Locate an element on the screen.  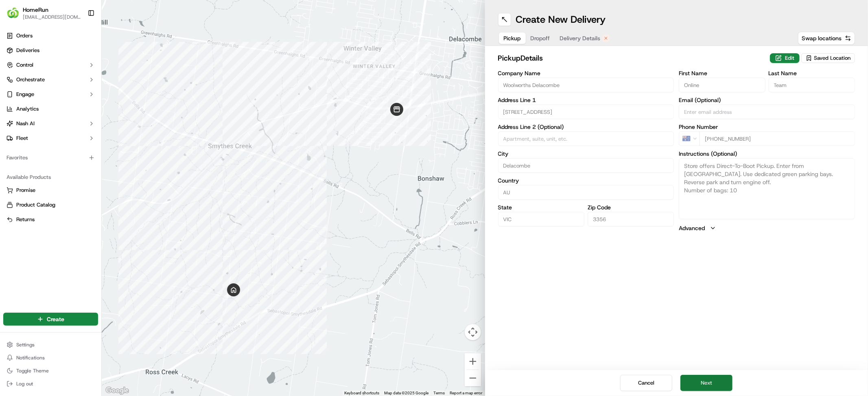
input: Enter phone number is located at coordinates (777, 138).